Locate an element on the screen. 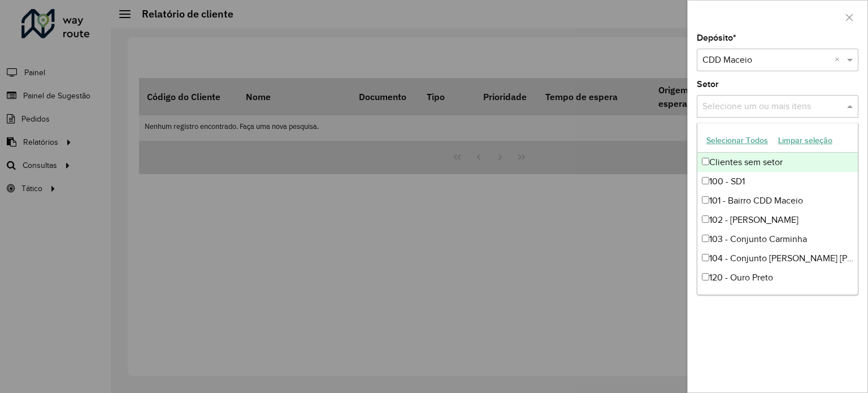 This screenshot has width=868, height=393. div: Clientes sem setor is located at coordinates (777, 162).